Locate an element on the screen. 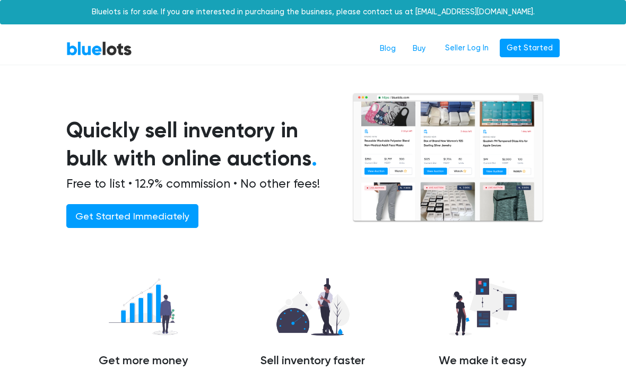 This screenshot has height=369, width=626. img: we_manage-77d26b14627abc54d025a00e9d5ddefd645ea4957b3cc0d2b85b0966dac19dae.png is located at coordinates (482, 307).